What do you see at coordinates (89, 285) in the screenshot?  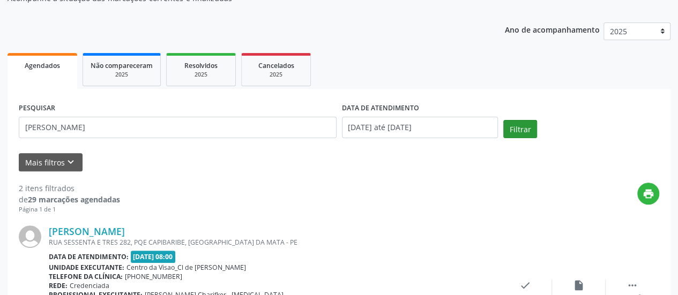 I see `span: Credenciada` at bounding box center [89, 285].